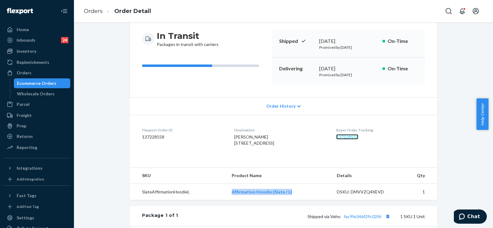 The image size is (493, 228). I want to click on a: fac9fe346f29c02f6, so click(363, 216).